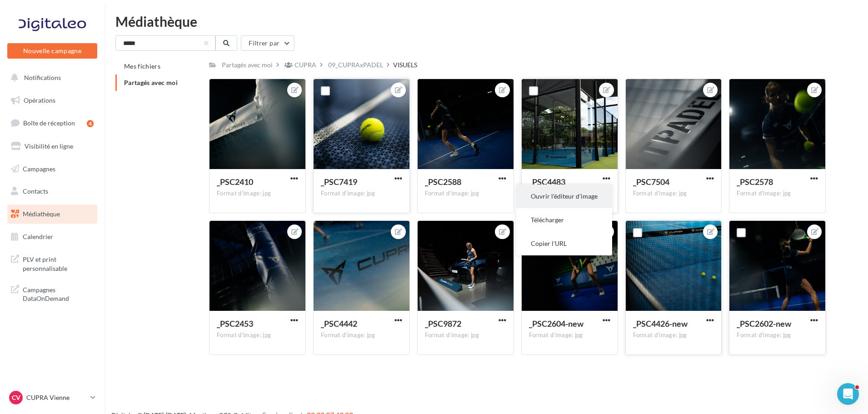 Image resolution: width=868 pixels, height=414 pixels. Describe the element at coordinates (53, 237) in the screenshot. I see `a: Calendrier` at that location.